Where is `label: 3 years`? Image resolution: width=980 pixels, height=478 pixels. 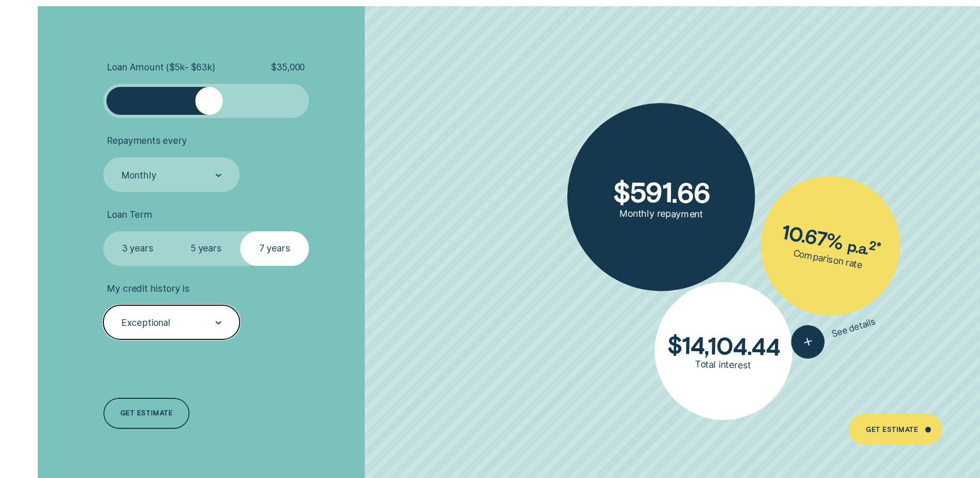 label: 3 years is located at coordinates (137, 248).